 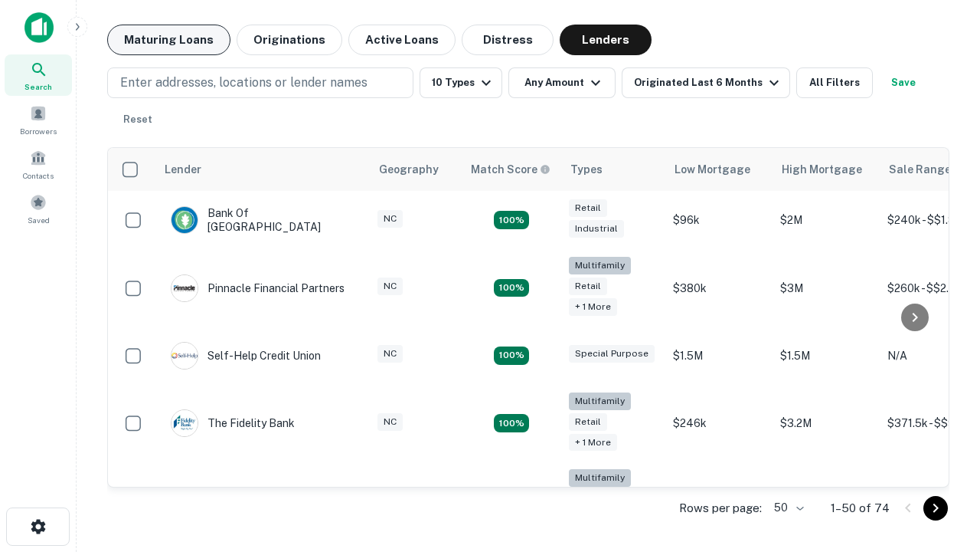 What do you see at coordinates (38, 131) in the screenshot?
I see `span: Borrowers` at bounding box center [38, 131].